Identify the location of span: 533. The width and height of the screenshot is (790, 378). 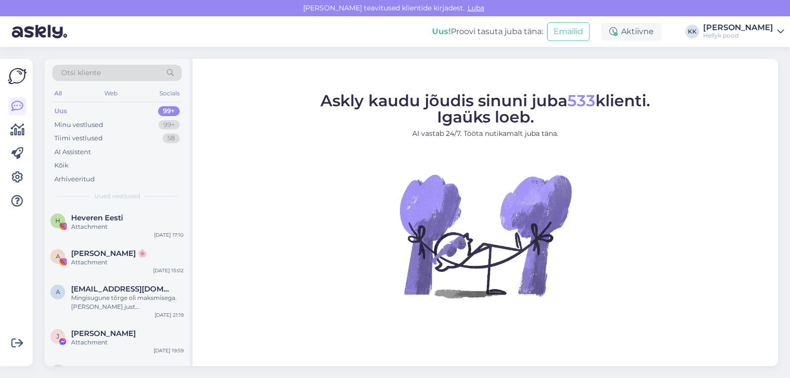
(581, 100).